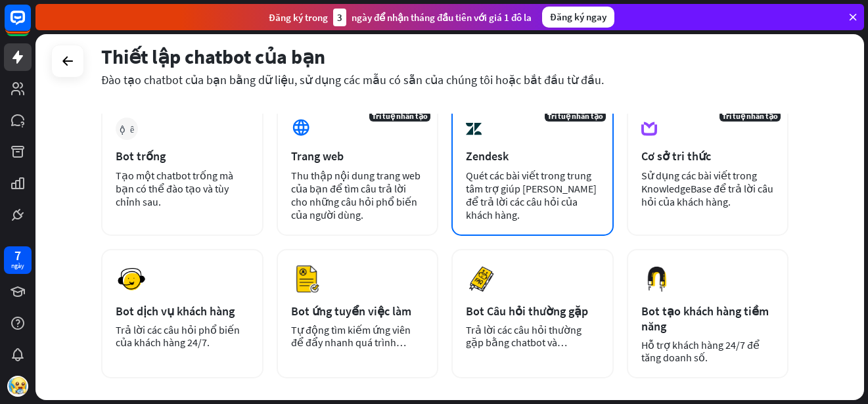 The width and height of the screenshot is (868, 404). What do you see at coordinates (487, 156) in the screenshot?
I see `font: Zendesk` at bounding box center [487, 156].